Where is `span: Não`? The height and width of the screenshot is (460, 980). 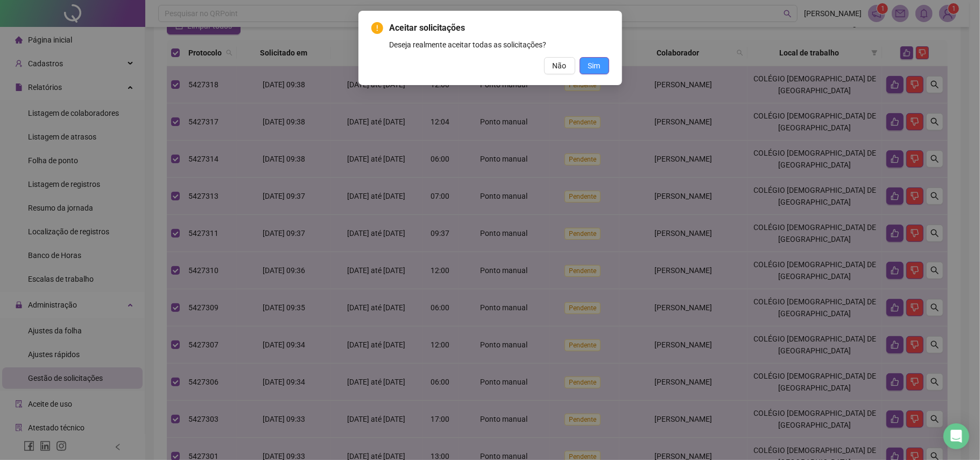
span: Não is located at coordinates (560, 65).